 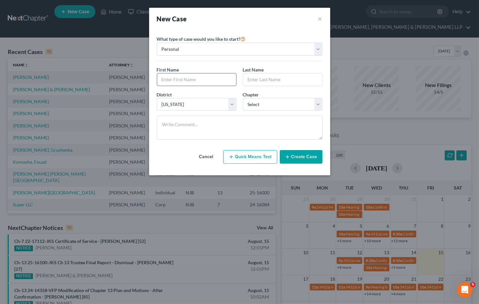 What do you see at coordinates (206, 157) in the screenshot?
I see `button: Cancel` at bounding box center [206, 157].